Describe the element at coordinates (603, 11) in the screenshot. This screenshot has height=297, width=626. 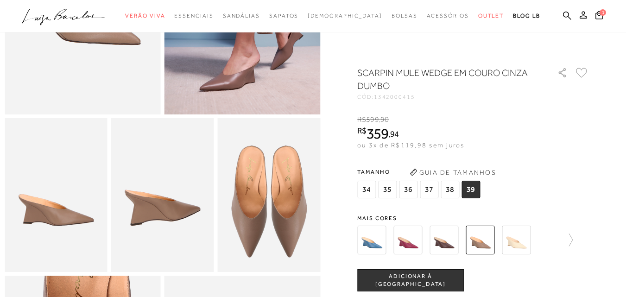
I see `span: 1` at that location.